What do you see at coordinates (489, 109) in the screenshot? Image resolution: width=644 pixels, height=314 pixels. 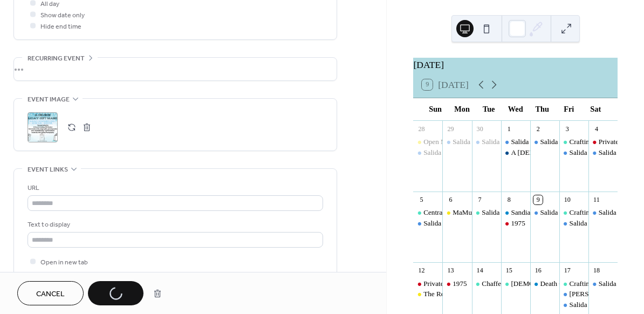 I see `div: Tue` at bounding box center [489, 109].